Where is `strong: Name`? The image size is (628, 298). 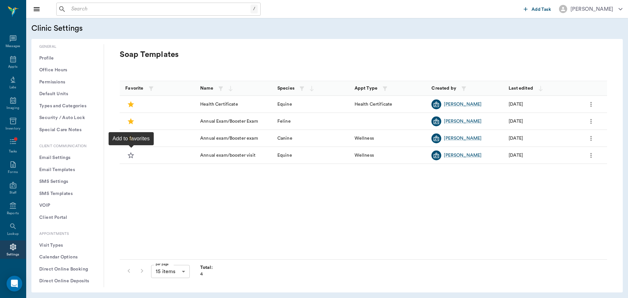 strong: Name is located at coordinates (207, 88).